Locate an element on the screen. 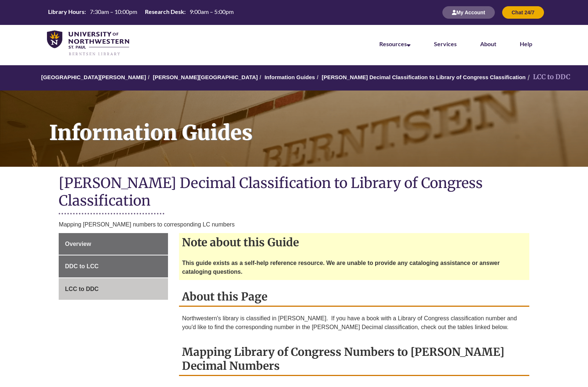 This screenshot has width=588, height=387. span: LCC to DDC is located at coordinates (82, 288).